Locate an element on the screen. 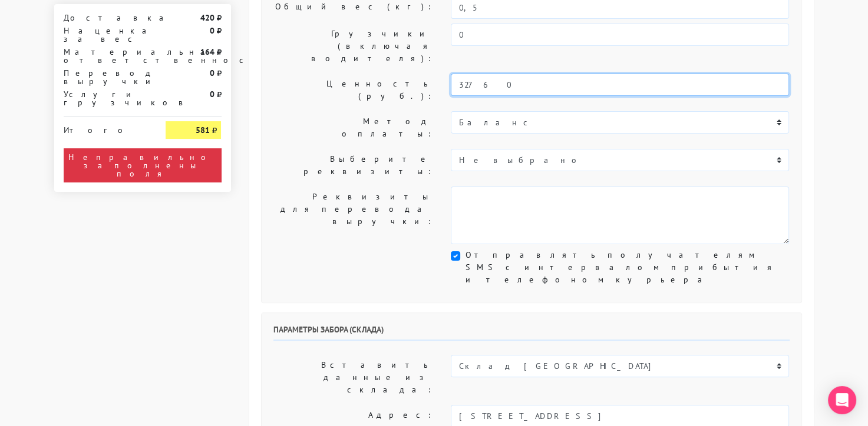 The width and height of the screenshot is (868, 426). div: Доставка is located at coordinates (106, 18).